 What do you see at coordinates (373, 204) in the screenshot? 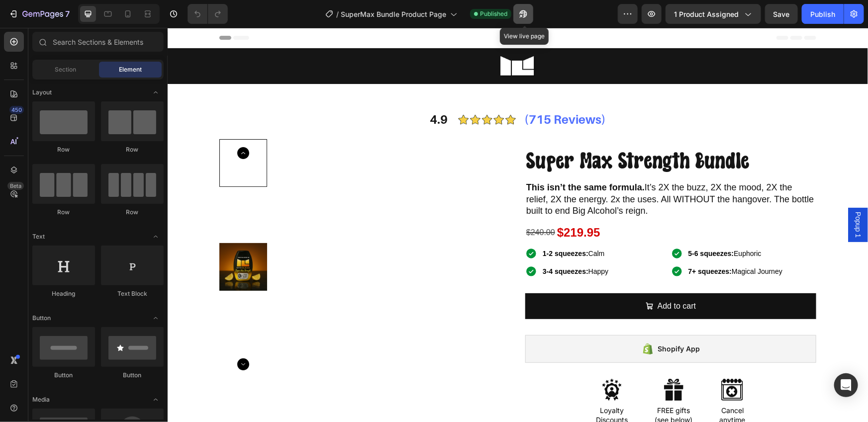
I see `div: $240.00` at bounding box center [373, 204].